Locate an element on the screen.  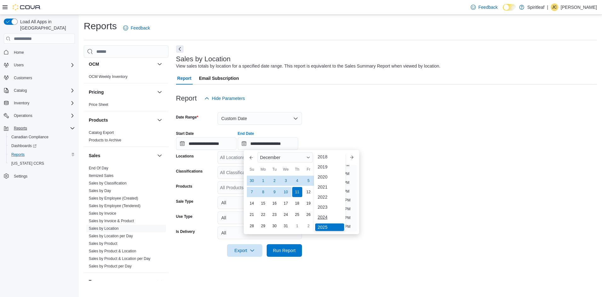
div: day-7 is located at coordinates (252, 192).